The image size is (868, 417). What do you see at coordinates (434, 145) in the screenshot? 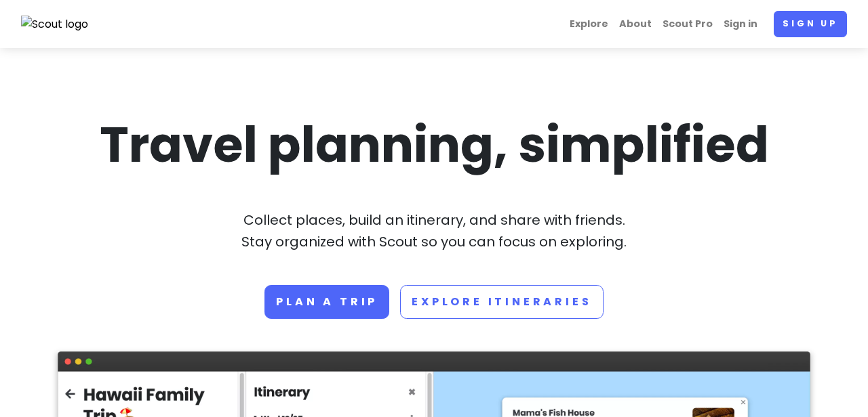
I see `h1: Travel planning, simplified` at bounding box center [434, 145].